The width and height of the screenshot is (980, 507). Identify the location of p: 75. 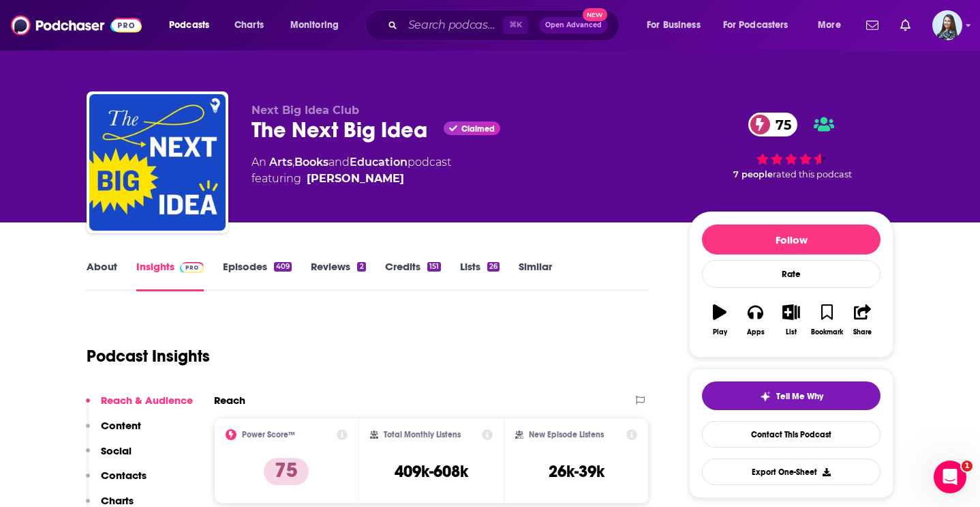
(286, 471).